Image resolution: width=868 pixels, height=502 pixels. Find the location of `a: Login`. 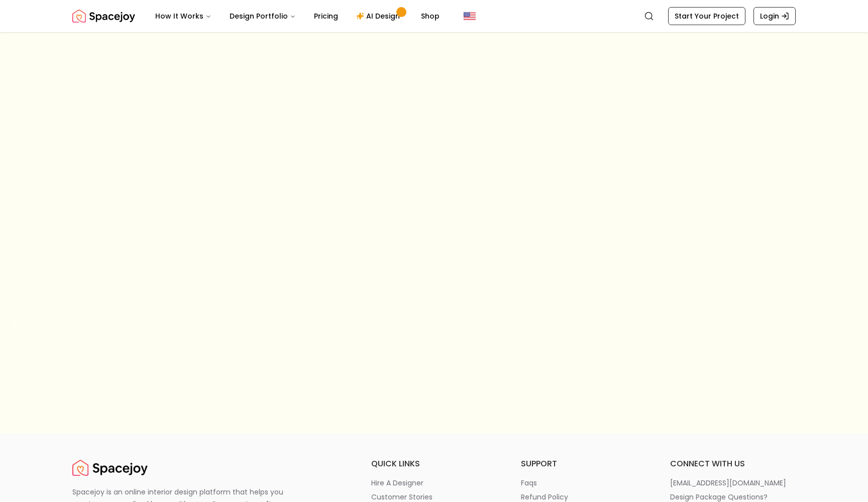

a: Login is located at coordinates (775, 16).